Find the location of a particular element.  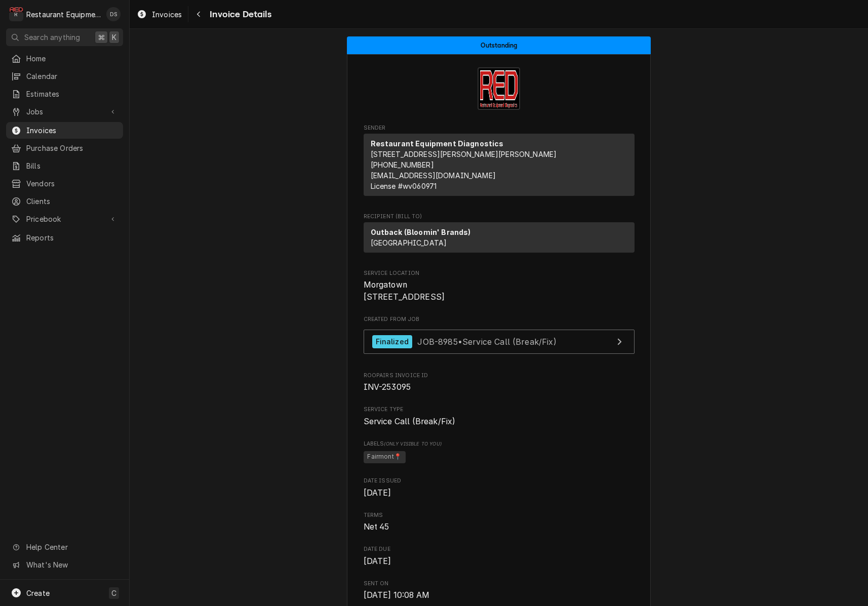

a: Calendar is located at coordinates (64, 76).